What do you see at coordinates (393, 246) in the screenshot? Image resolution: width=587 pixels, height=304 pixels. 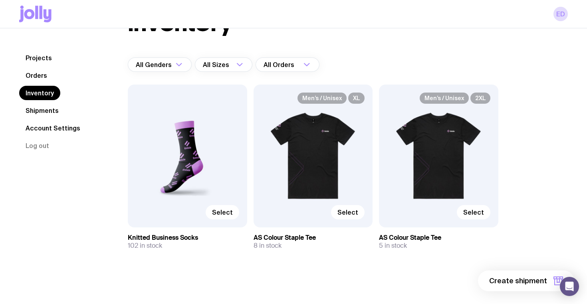 I see `span: 5 in stock` at bounding box center [393, 246].